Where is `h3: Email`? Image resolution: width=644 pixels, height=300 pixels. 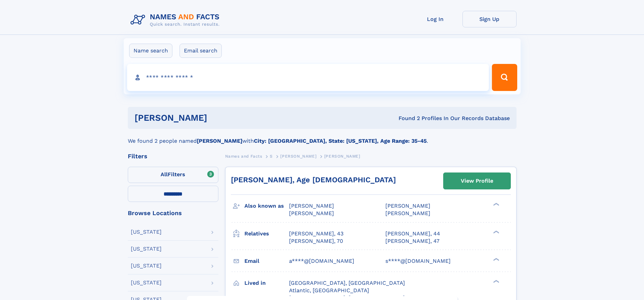 h3: Email is located at coordinates (267, 261).